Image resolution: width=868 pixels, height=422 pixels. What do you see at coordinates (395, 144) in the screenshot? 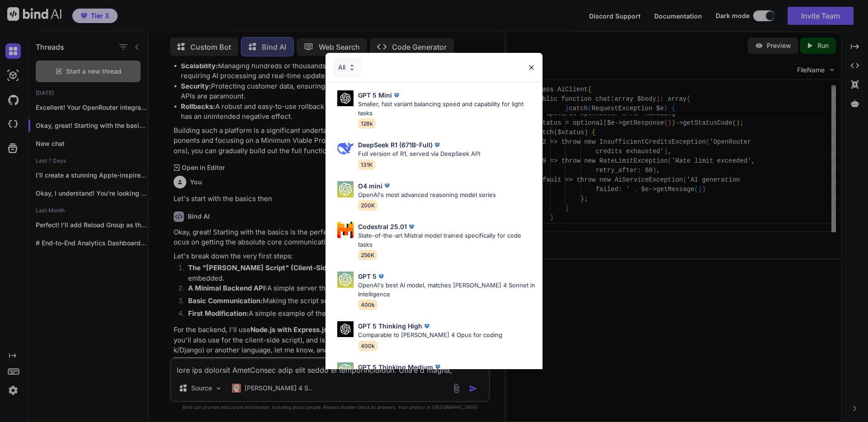
I see `p: DeepSeek R1 (671B-Full)` at bounding box center [395, 144].